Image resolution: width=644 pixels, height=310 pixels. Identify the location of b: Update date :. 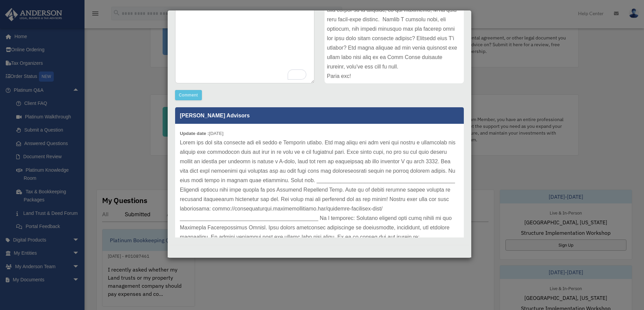
(194, 134).